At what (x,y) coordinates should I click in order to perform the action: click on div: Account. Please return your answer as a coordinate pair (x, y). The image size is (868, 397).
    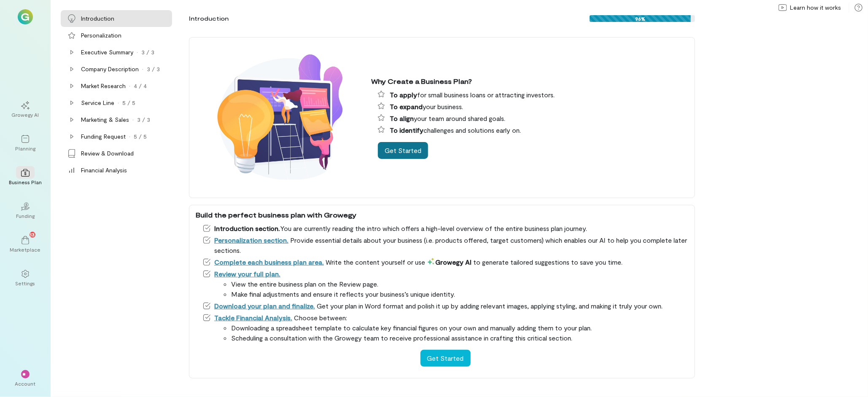
    Looking at the image, I should click on (25, 383).